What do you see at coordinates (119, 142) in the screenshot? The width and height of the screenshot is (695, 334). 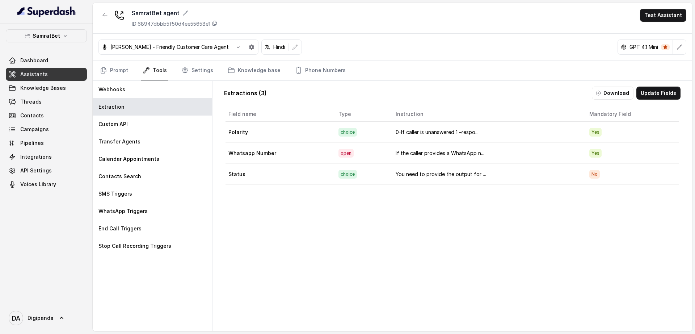 I see `p: Transfer Agents` at bounding box center [119, 142].